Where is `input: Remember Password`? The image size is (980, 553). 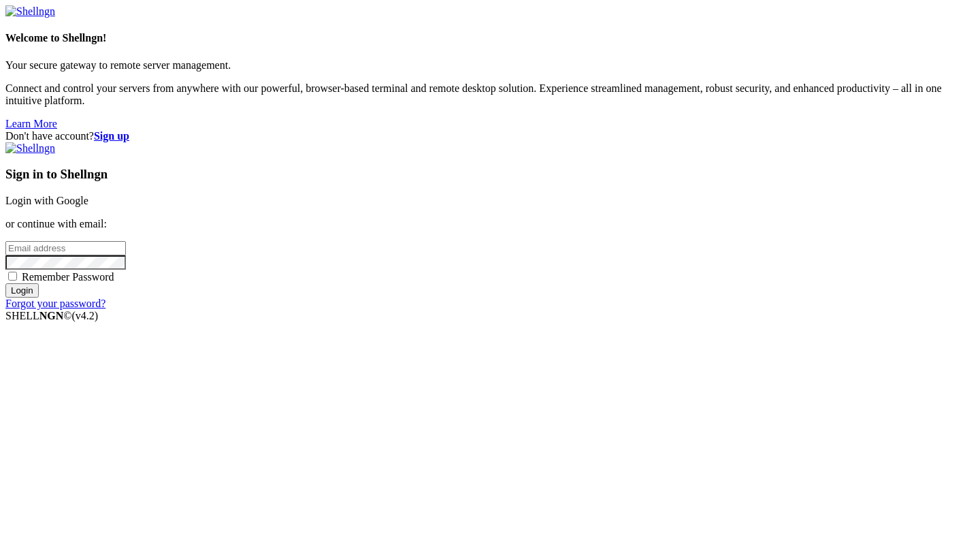
input: Remember Password is located at coordinates (12, 276).